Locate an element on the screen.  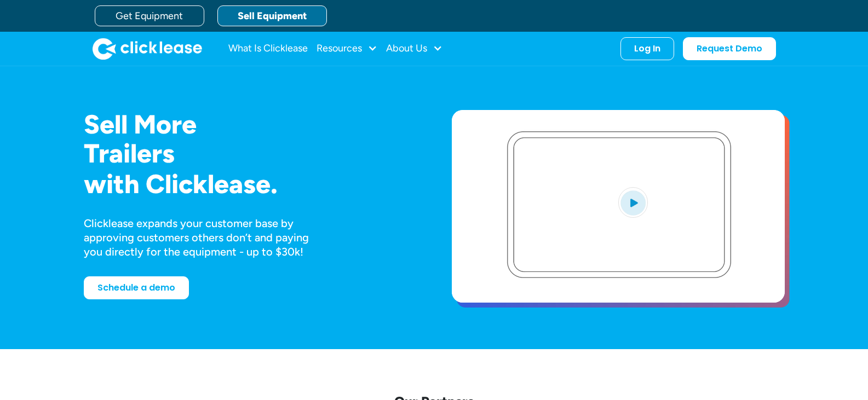
h1: Sell More is located at coordinates (250, 124).